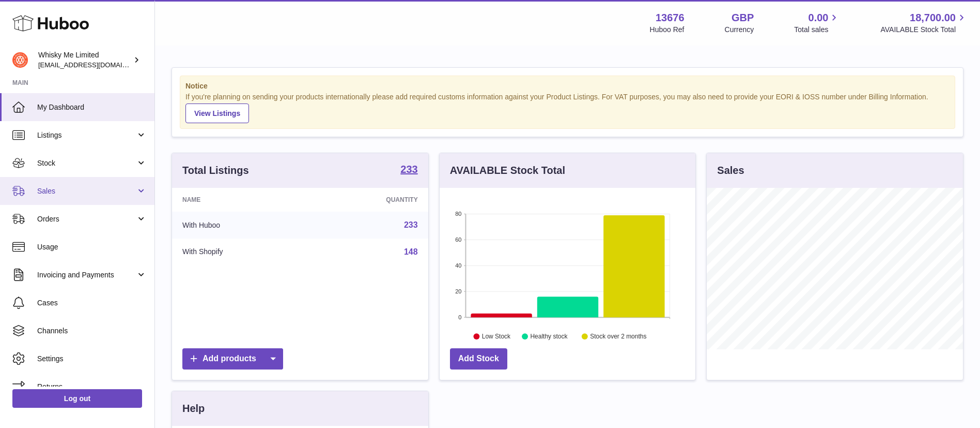 This screenshot has width=980, height=428. What do you see at coordinates (817, 30) in the screenshot?
I see `span: Total sales` at bounding box center [817, 30].